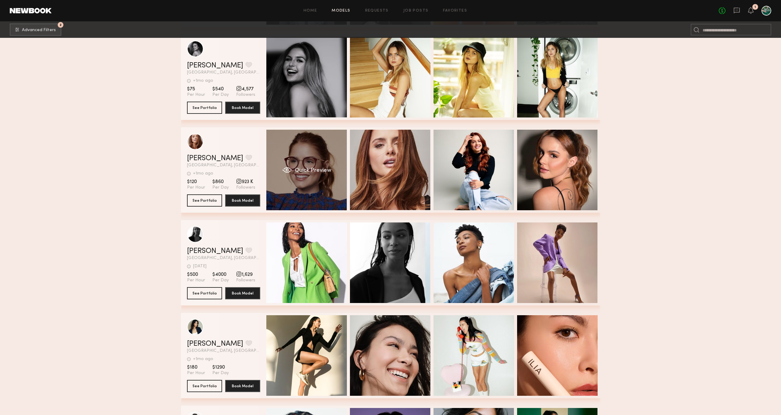 This screenshot has width=781, height=415. Describe the element at coordinates (310, 11) in the screenshot. I see `a: Home` at that location.